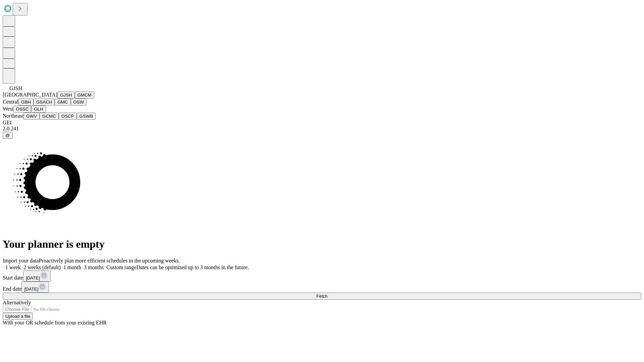 This screenshot has width=644, height=362. I want to click on button: GJSH, so click(66, 95).